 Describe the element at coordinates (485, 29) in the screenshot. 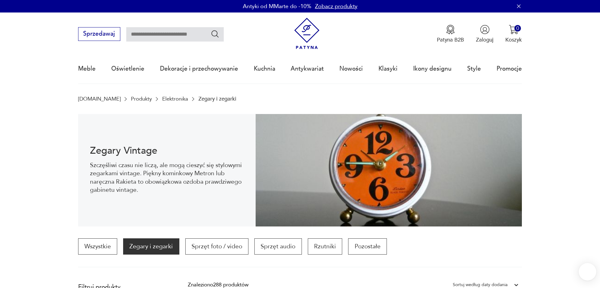

I see `img: Ikonka użytkownika` at that location.